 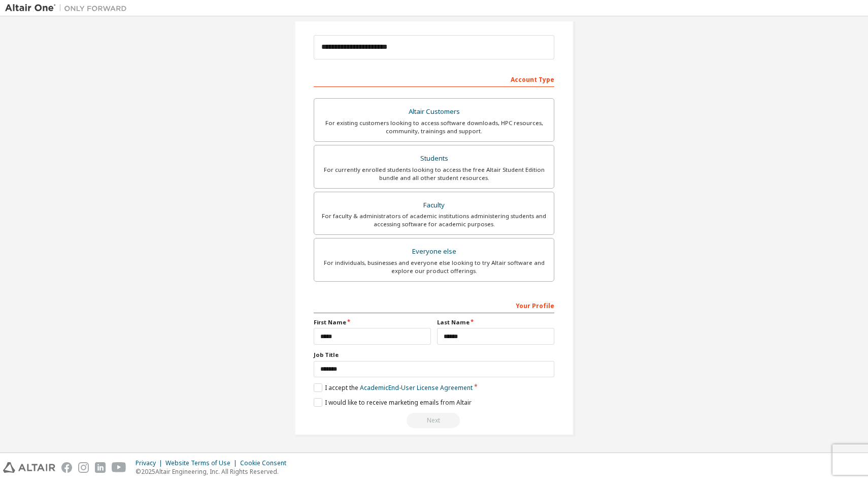 I want to click on img: youtube.svg, so click(x=119, y=467).